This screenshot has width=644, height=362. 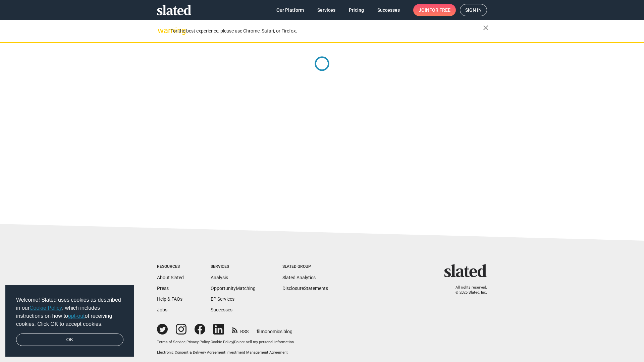 I want to click on a: Privacy Policy, so click(x=198, y=342).